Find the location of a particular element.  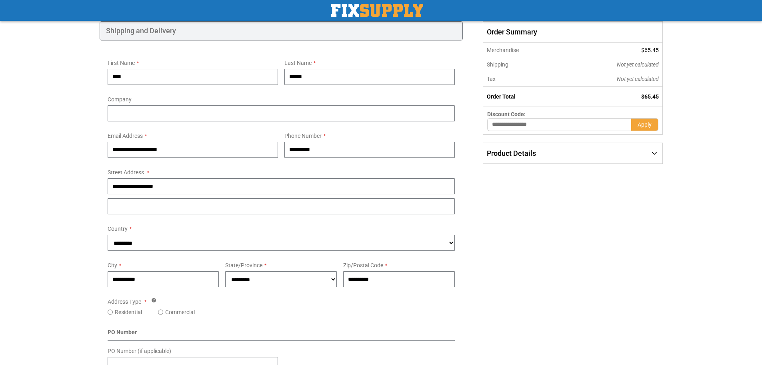

div: Shipping and Delivery is located at coordinates (281, 31).